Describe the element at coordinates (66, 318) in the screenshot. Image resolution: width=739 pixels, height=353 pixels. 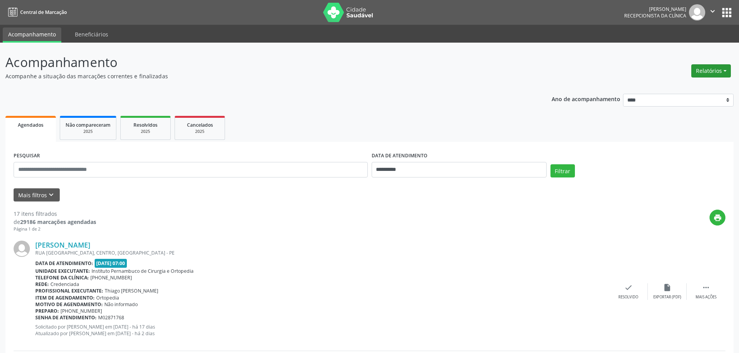
I see `b: Senha de atendimento:` at that location.